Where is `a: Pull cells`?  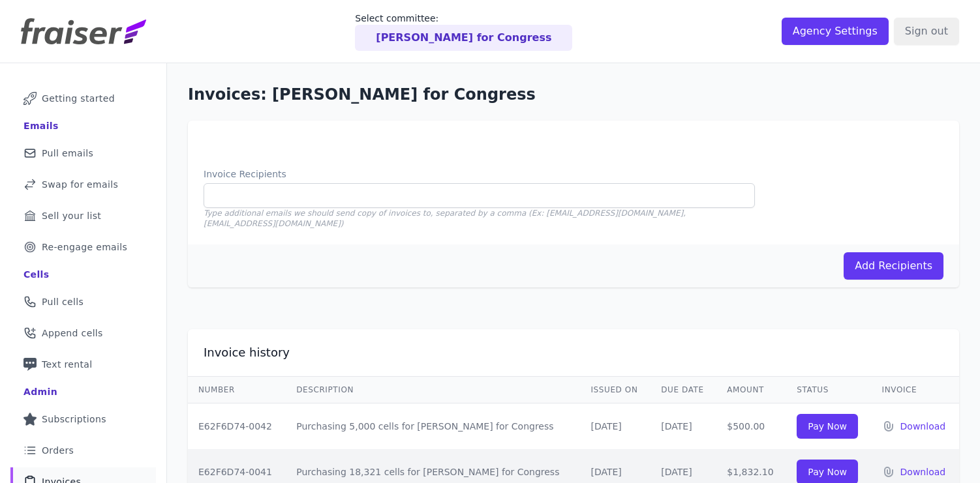
a: Pull cells is located at coordinates (83, 302).